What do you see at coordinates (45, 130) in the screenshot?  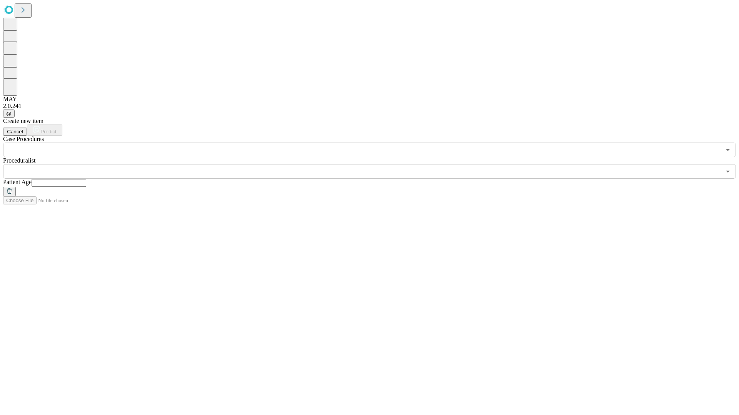 I see `button: Predict` at bounding box center [45, 130].